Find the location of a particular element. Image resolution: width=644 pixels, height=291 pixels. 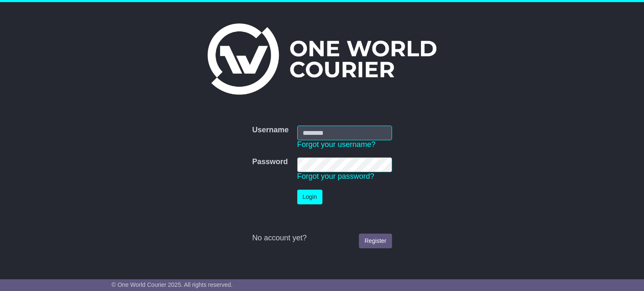

span: © One World Courier 2025. All rights reserved. is located at coordinates (172, 284).